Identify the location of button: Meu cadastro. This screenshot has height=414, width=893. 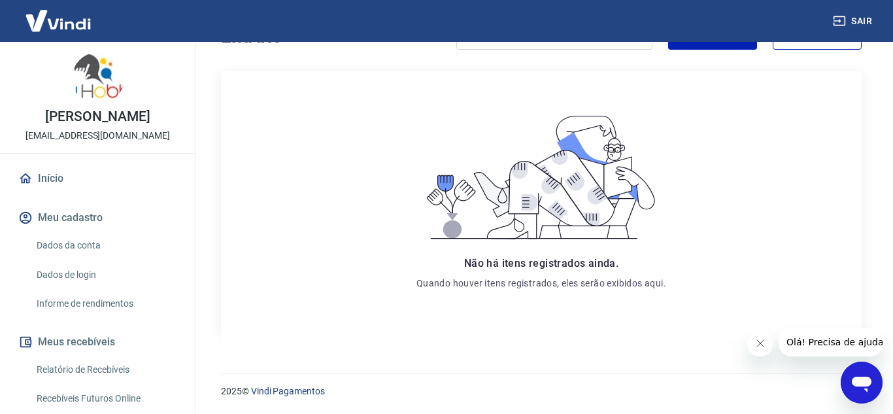
(97, 218).